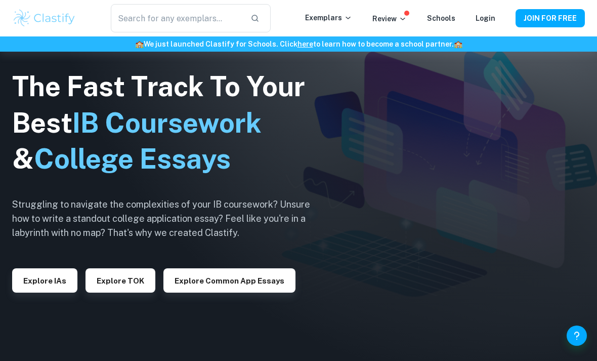 Image resolution: width=597 pixels, height=361 pixels. What do you see at coordinates (389, 19) in the screenshot?
I see `p: Review` at bounding box center [389, 19].